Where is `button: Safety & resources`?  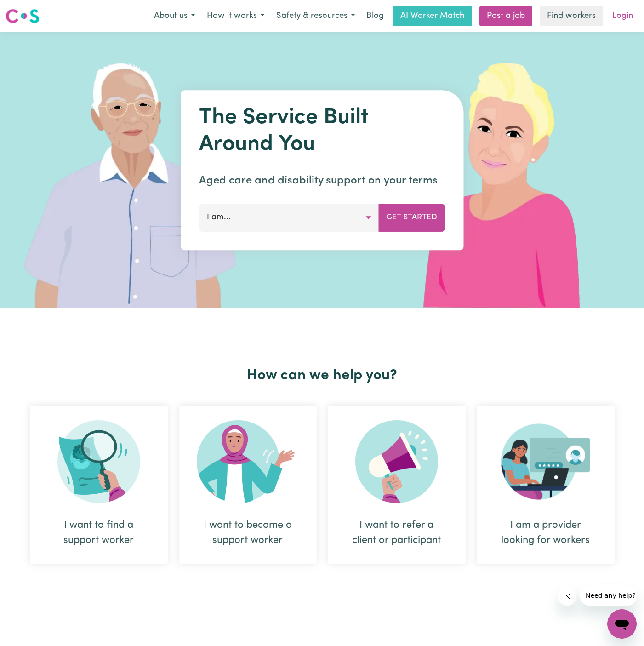
button: Safety & resources is located at coordinates (315, 16).